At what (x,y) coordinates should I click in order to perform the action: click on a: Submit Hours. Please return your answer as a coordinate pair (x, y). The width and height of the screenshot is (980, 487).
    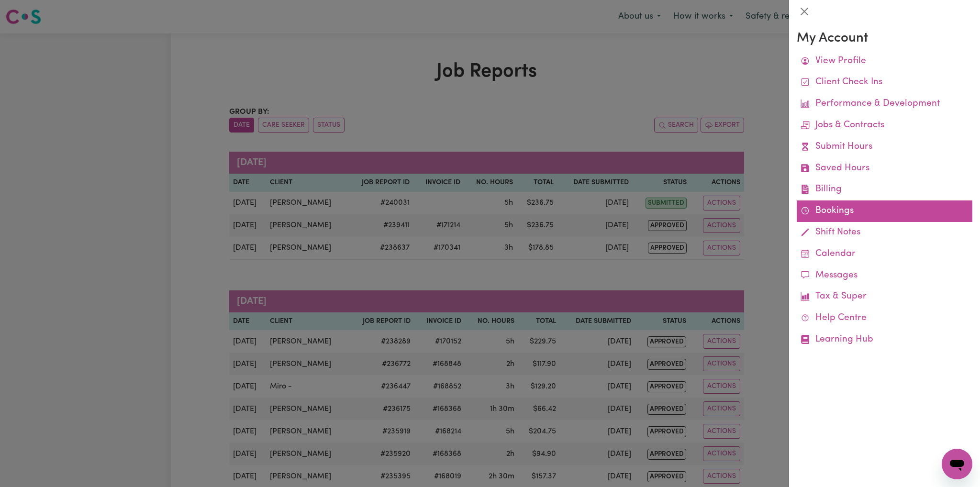
    Looking at the image, I should click on (884, 147).